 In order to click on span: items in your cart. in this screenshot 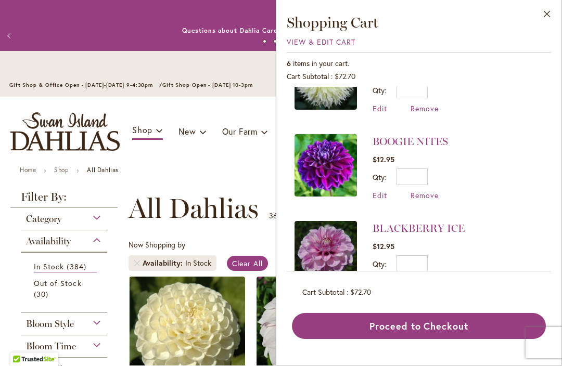, I will do `click(321, 63)`.